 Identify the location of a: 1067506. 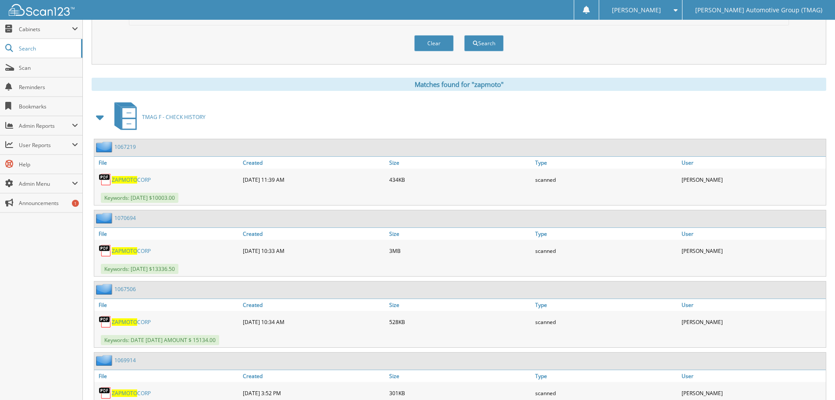
(125, 289).